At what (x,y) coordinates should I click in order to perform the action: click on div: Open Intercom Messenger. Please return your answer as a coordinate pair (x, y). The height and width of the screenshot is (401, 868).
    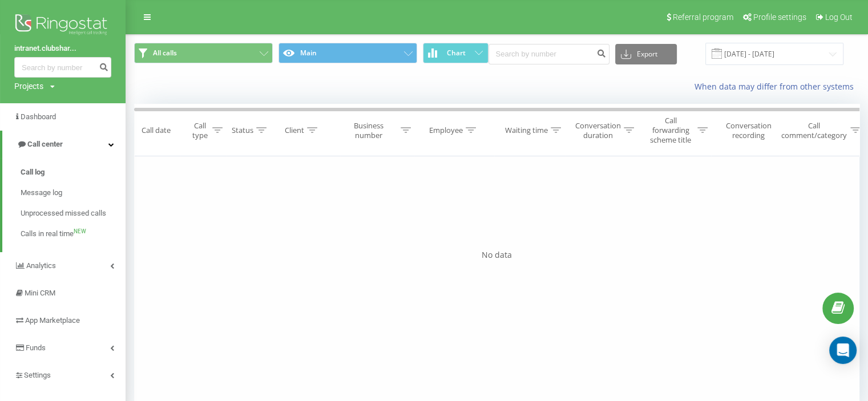
    Looking at the image, I should click on (843, 350).